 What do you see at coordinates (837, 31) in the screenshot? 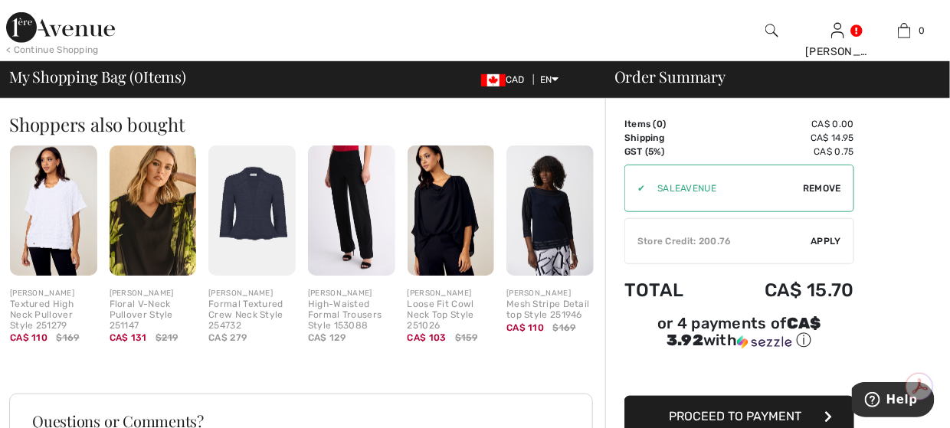
I see `img: My Info` at bounding box center [837, 31].